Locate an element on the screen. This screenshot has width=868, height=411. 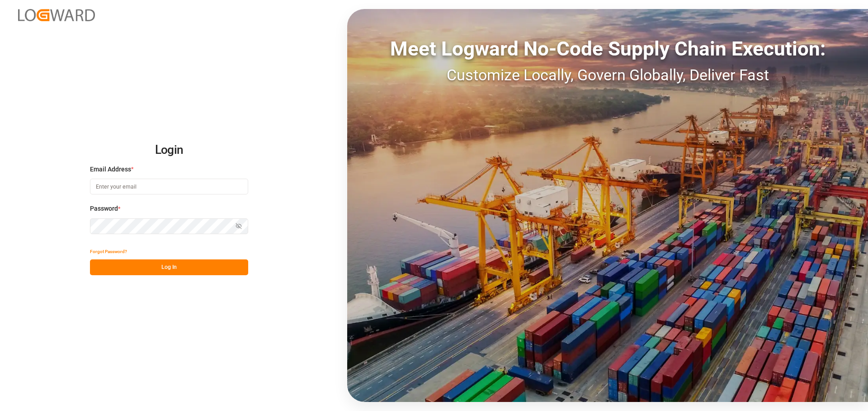
img: Logward_new_orange.png is located at coordinates (57, 15).